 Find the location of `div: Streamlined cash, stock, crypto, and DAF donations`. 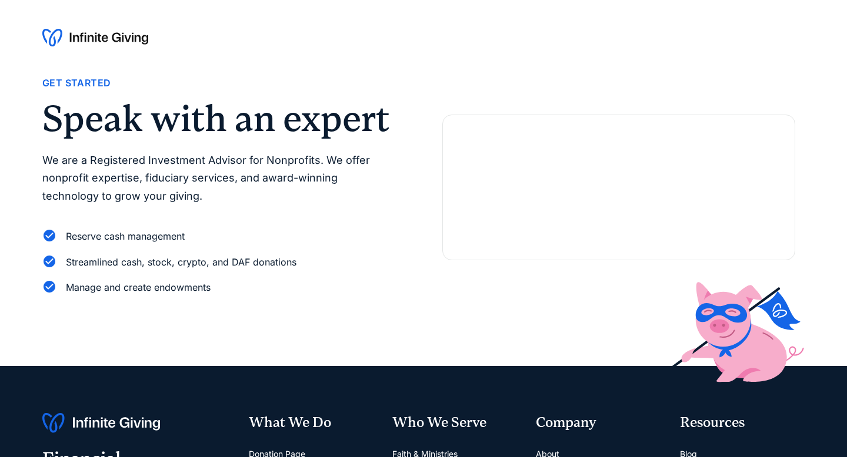

div: Streamlined cash, stock, crypto, and DAF donations is located at coordinates (181, 262).